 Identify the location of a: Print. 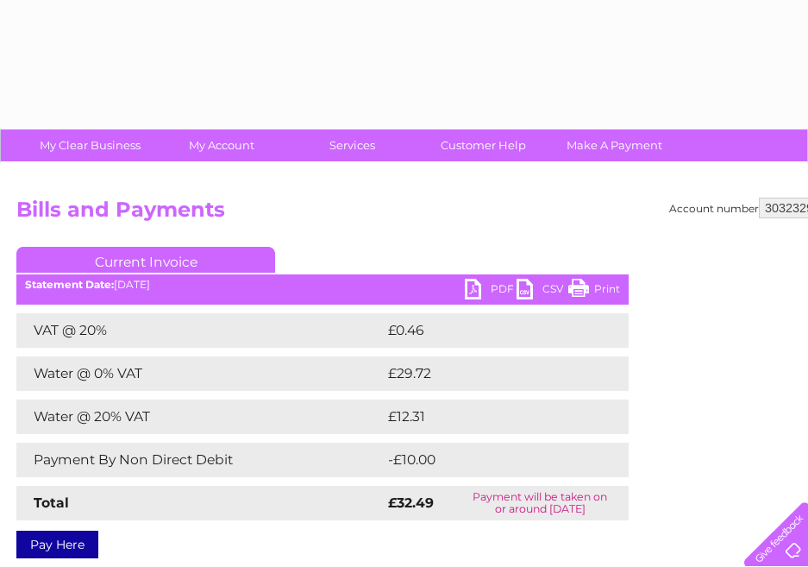
(594, 291).